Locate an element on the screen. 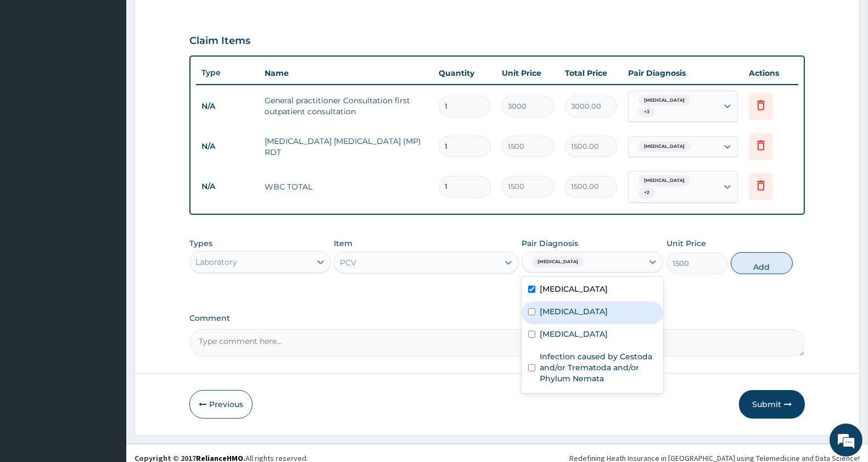 This screenshot has height=462, width=868. div: Laboratory is located at coordinates (216, 262).